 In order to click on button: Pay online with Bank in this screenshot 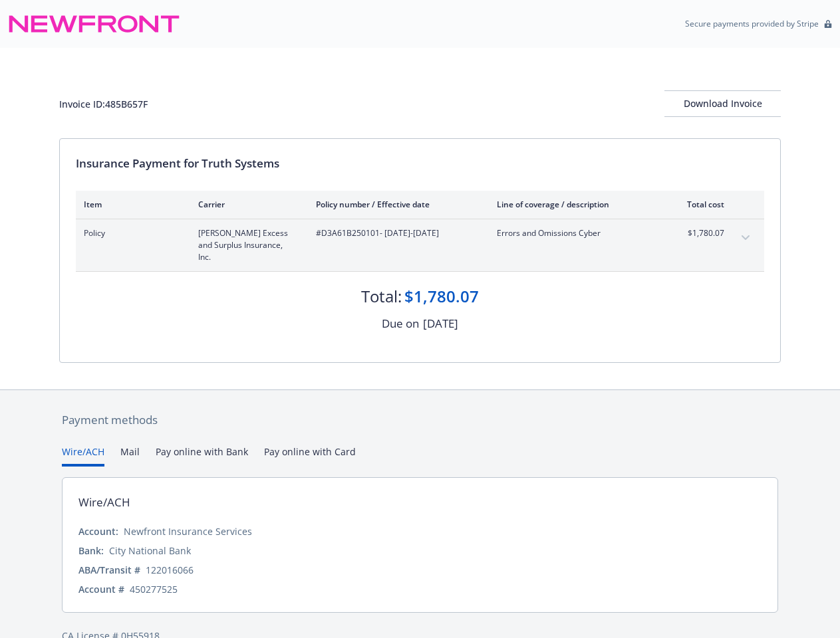, I will do `click(202, 455)`.